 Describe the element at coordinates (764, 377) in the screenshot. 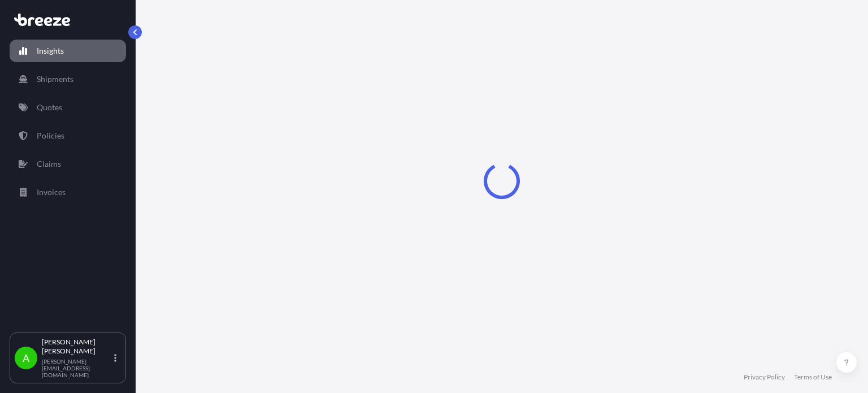

I see `a: Privacy Policy` at that location.